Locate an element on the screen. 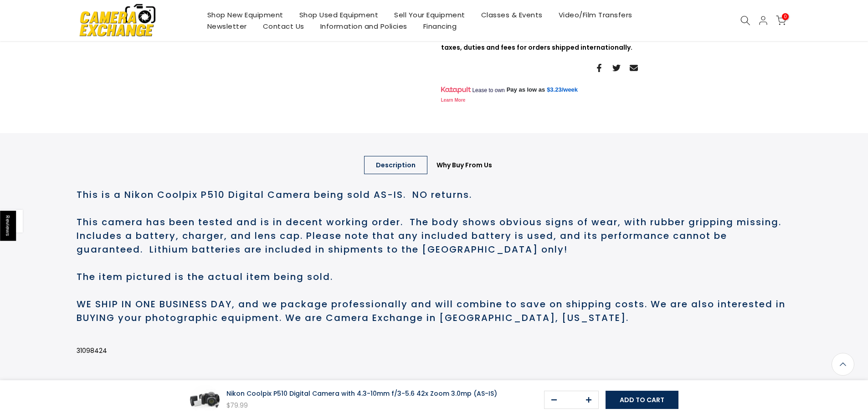 The height and width of the screenshot is (419, 868). a: Share on Facebook is located at coordinates (599, 68).